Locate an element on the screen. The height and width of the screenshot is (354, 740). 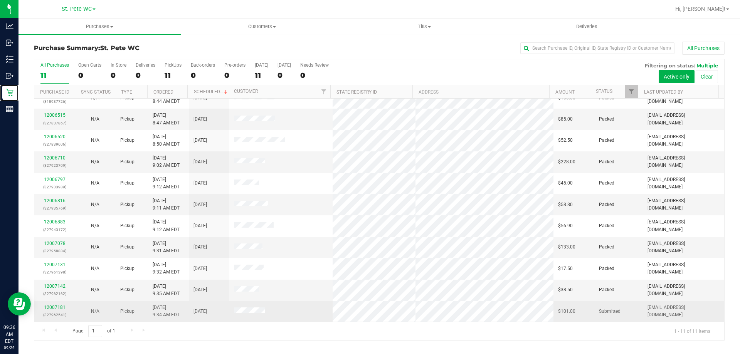
a: 12006520 is located at coordinates (55, 137).